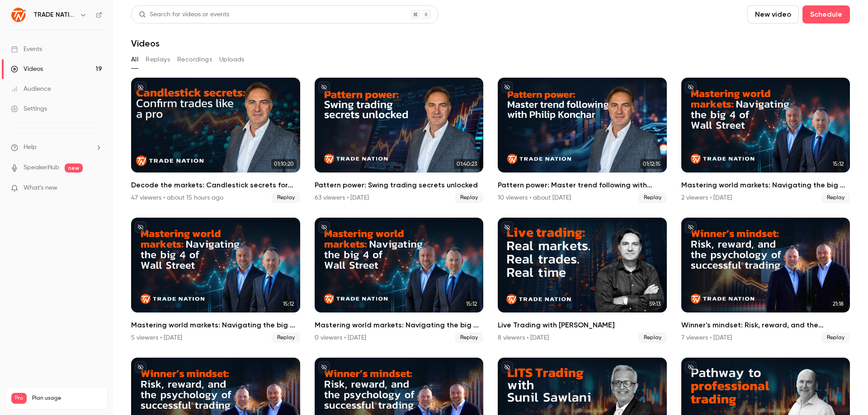  What do you see at coordinates (765, 140) in the screenshot?
I see `li: Mastering world markets: Navigating the big 4 of Wall Street - UK` at bounding box center [765, 140].